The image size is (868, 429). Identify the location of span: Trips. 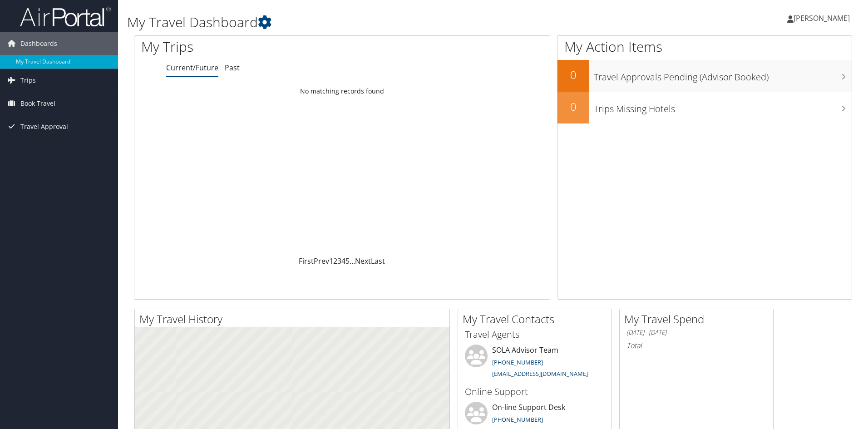
(28, 81).